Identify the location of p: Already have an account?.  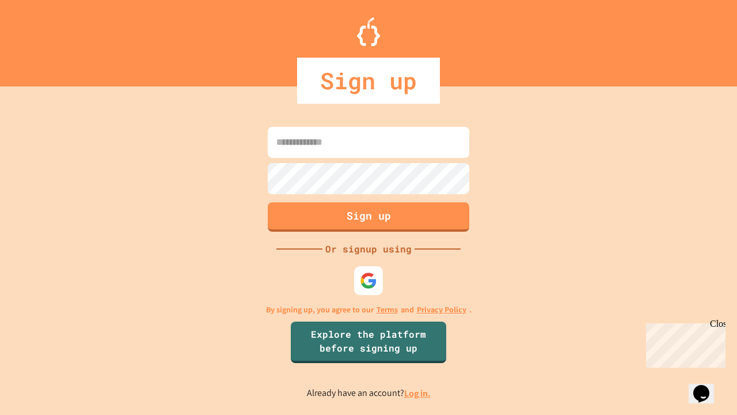
(369, 393).